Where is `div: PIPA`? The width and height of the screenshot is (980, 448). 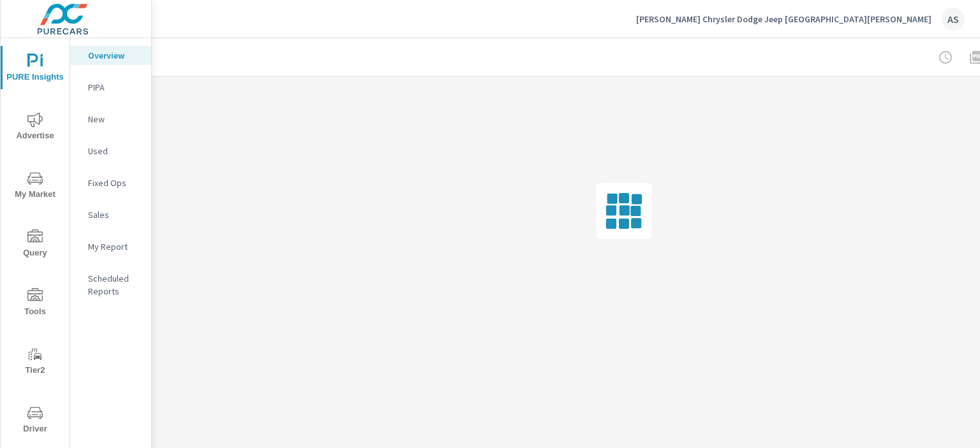
div: PIPA is located at coordinates (111, 87).